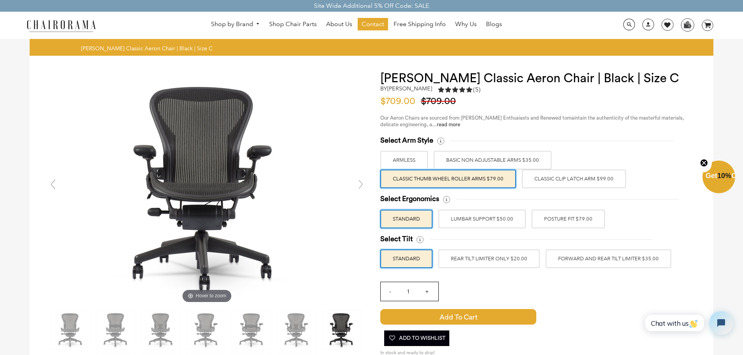  Describe the element at coordinates (404, 160) in the screenshot. I see `label: ARMLESS` at that location.